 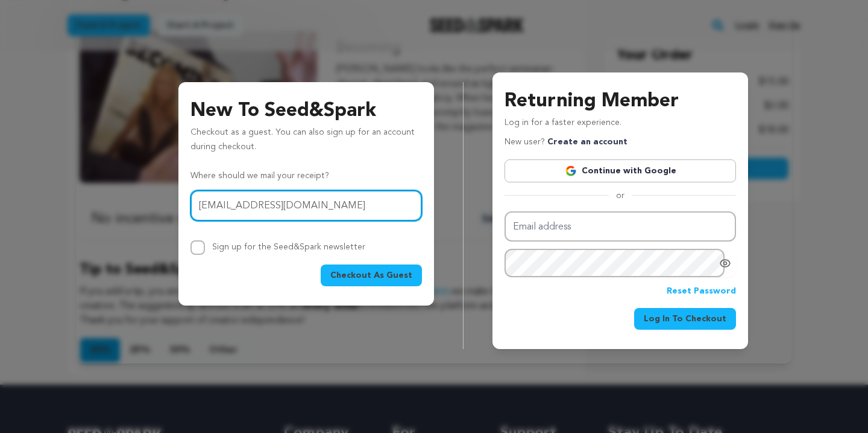 I want to click on img: Google logo, so click(x=571, y=171).